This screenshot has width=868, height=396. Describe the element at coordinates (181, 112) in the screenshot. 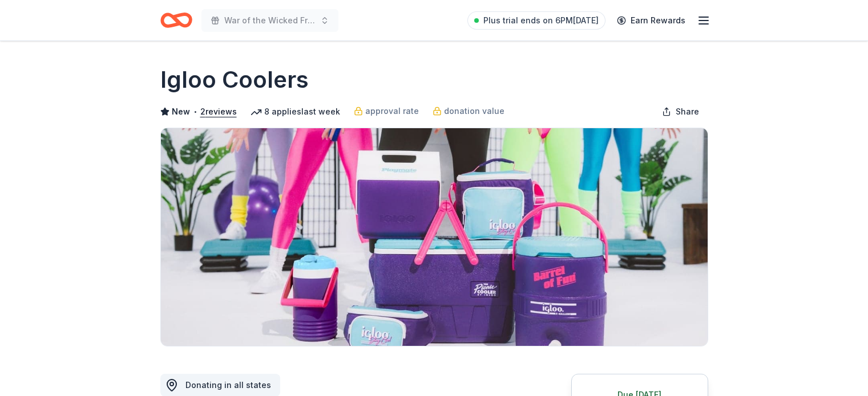

I see `span: New` at that location.